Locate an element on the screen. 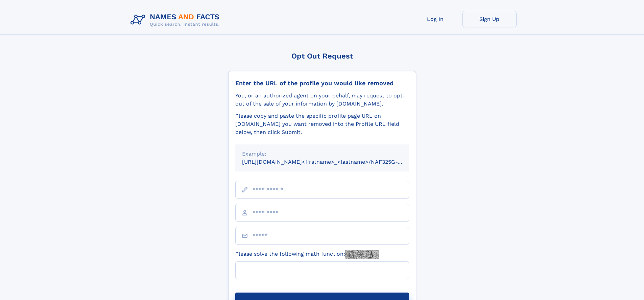 The height and width of the screenshot is (300, 644). div: Example: is located at coordinates (322, 154).